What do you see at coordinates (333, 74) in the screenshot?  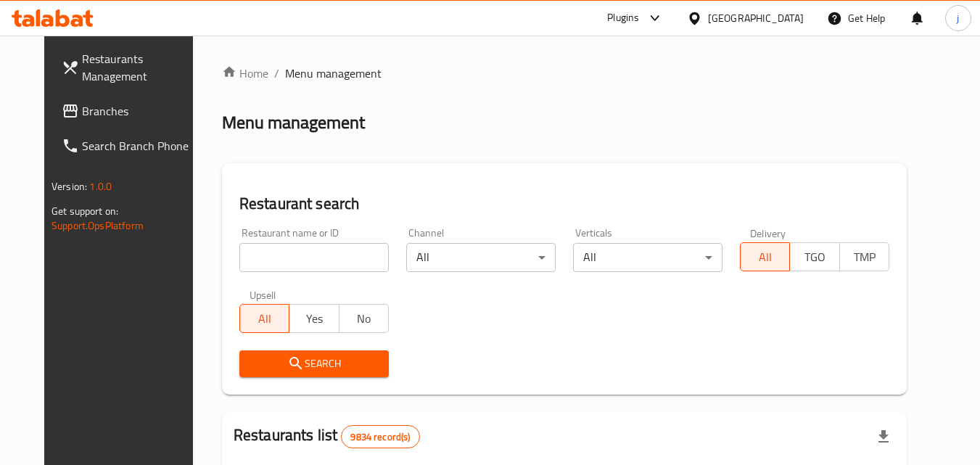 I see `span: Menu management` at bounding box center [333, 74].